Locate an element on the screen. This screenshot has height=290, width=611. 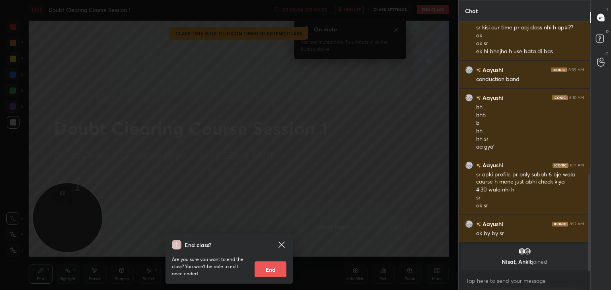
div: 8:09 AM is located at coordinates (576, 70).